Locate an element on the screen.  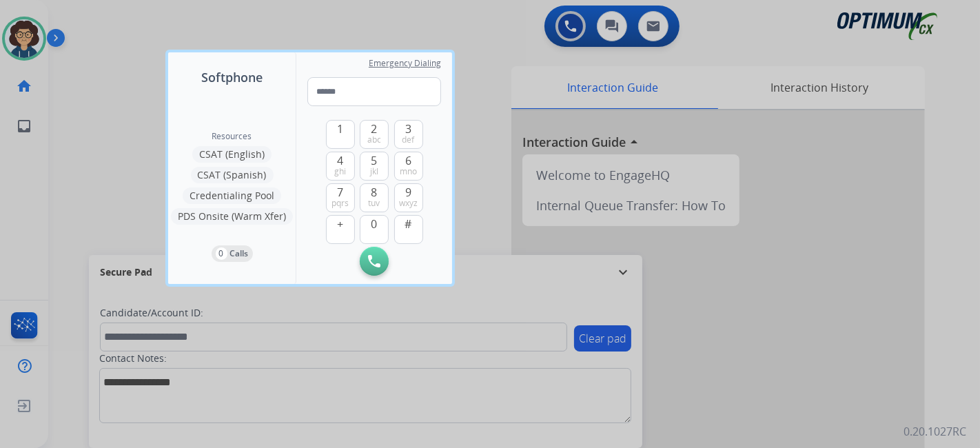
span: 7 is located at coordinates (340, 192).